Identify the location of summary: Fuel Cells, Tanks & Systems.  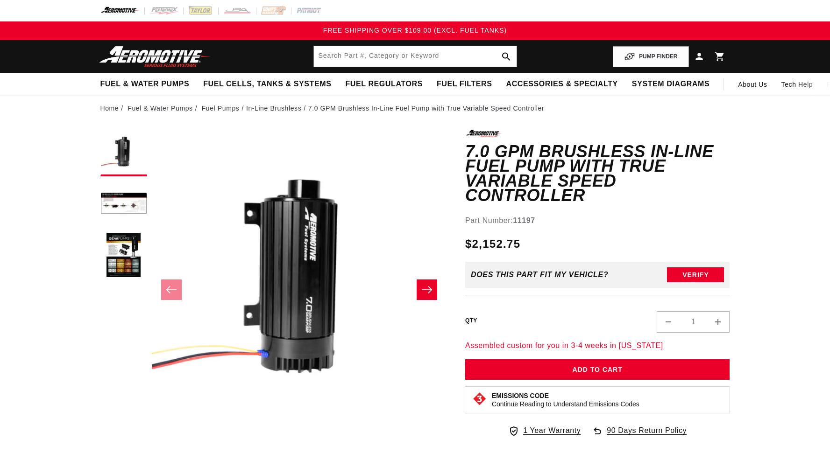
(267, 84).